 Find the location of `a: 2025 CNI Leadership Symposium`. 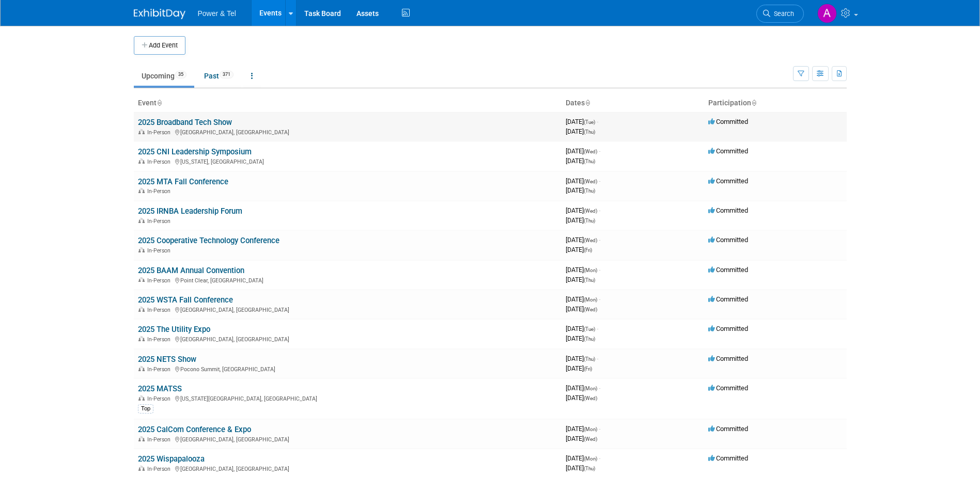

a: 2025 CNI Leadership Symposium is located at coordinates (195, 152).